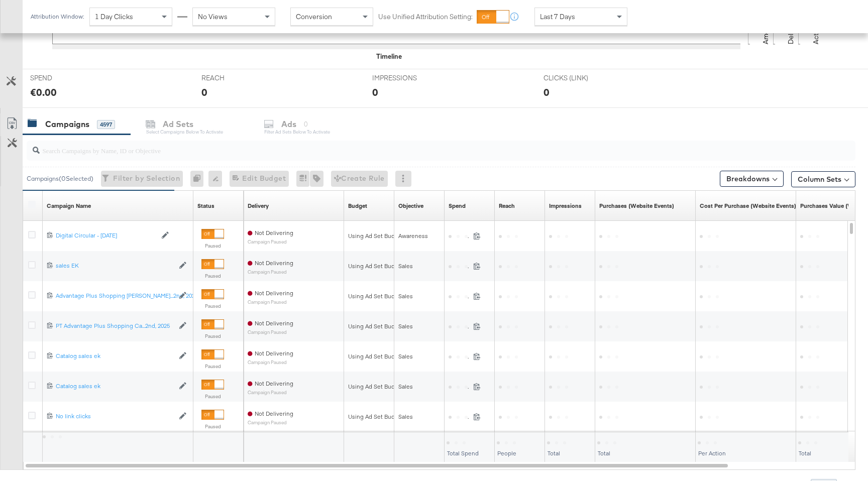 The image size is (868, 481). I want to click on div: Campaigns, so click(68, 124).